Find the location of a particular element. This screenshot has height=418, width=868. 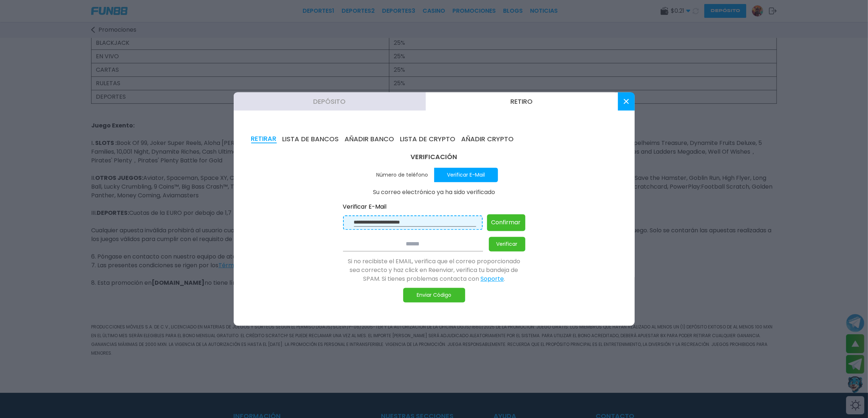

button: Soporte is located at coordinates (492, 279).